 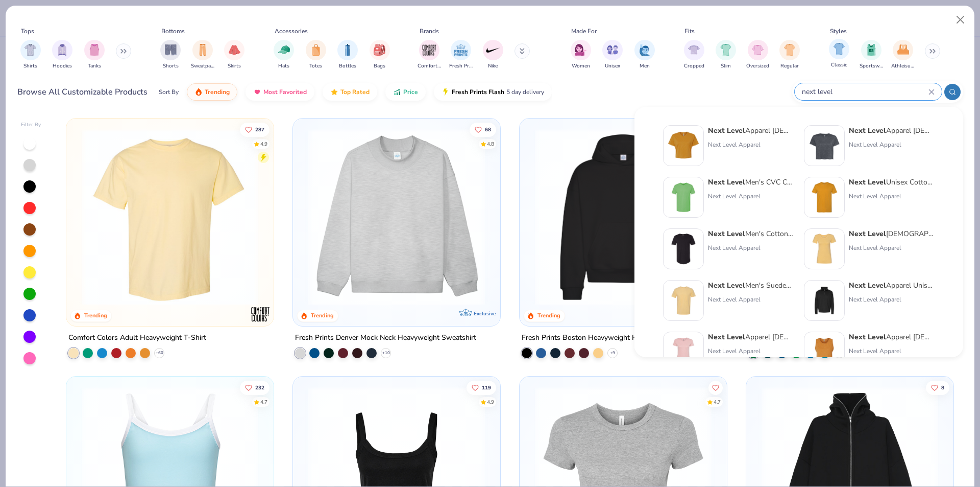 I want to click on img: Hats Image, so click(x=284, y=49).